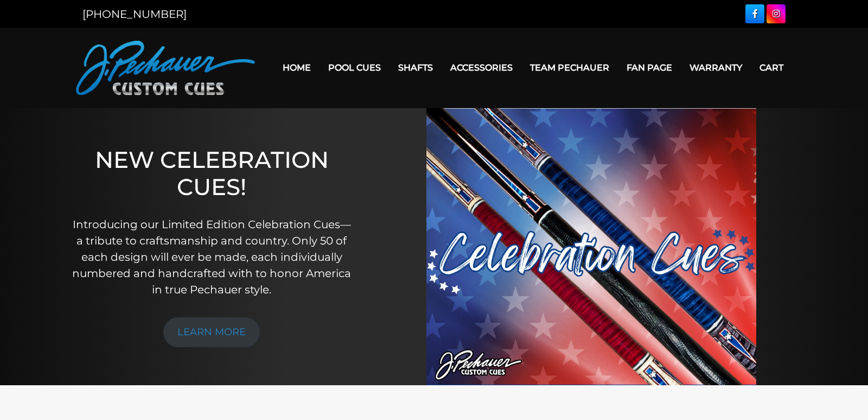 This screenshot has width=868, height=420. I want to click on a: Home, so click(296, 67).